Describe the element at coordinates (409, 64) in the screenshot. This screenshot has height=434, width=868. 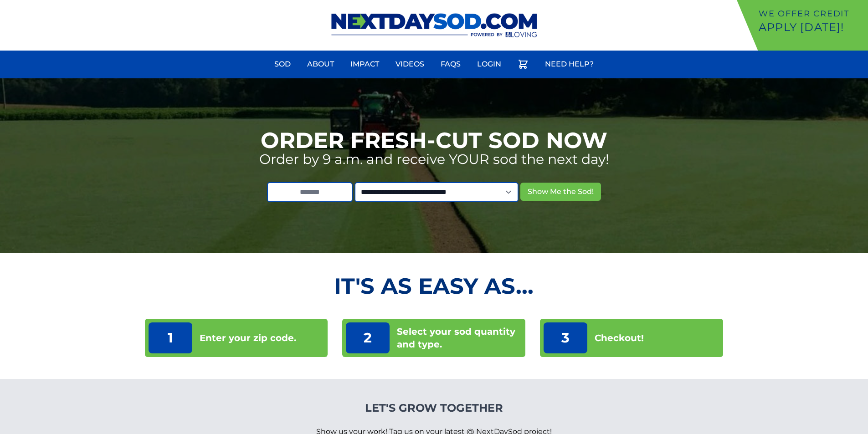
I see `a: Videos` at that location.